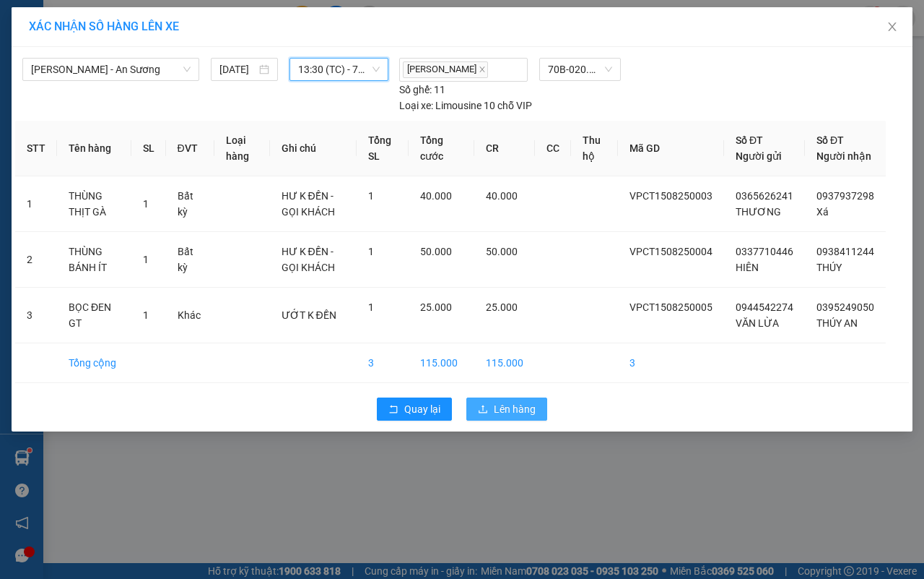 This screenshot has height=579, width=924. I want to click on span: 0395249050, so click(846, 307).